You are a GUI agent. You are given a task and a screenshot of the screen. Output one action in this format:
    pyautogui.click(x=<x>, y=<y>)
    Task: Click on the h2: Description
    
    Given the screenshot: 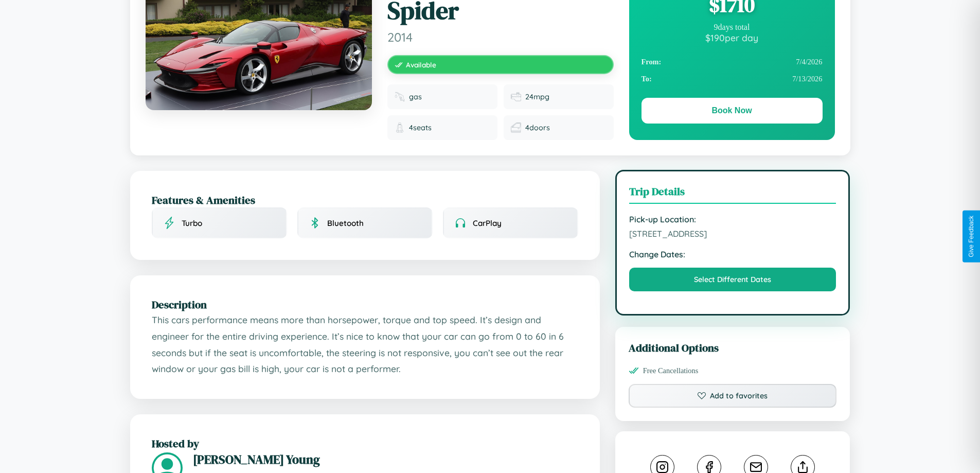 What is the action you would take?
    pyautogui.click(x=365, y=304)
    